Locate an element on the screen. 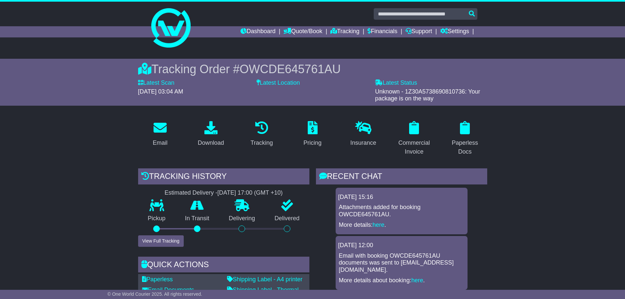  span: Unknown - 1Z30A5738690810736: Your package is on the way is located at coordinates (428, 95).